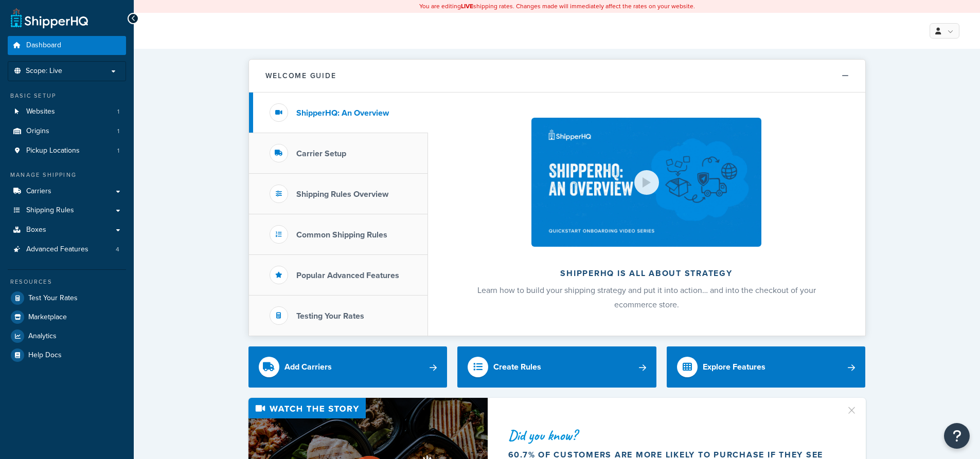  What do you see at coordinates (67, 355) in the screenshot?
I see `li: Help Docs` at bounding box center [67, 355].